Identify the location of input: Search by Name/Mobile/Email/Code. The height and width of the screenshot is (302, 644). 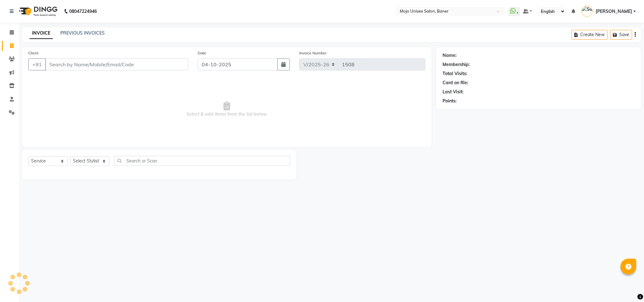
(117, 64).